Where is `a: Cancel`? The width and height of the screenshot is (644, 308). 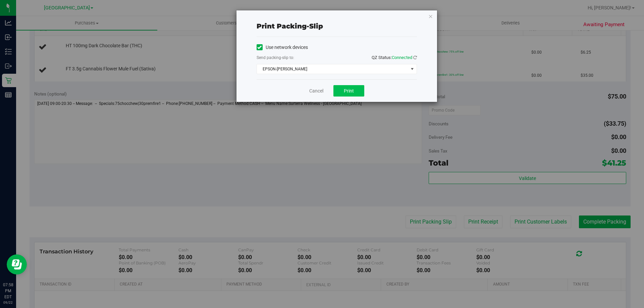
a: Cancel is located at coordinates (317, 91).